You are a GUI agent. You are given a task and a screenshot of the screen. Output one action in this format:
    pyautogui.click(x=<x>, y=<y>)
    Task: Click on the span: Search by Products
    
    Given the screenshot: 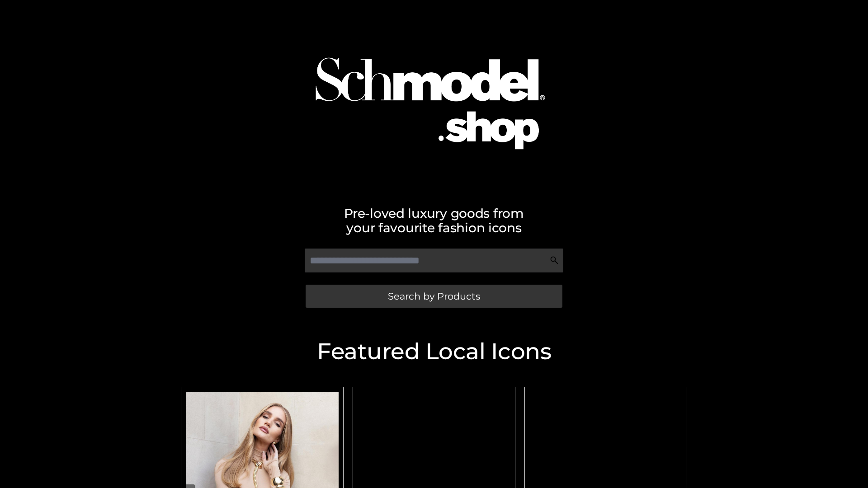 What is the action you would take?
    pyautogui.click(x=434, y=296)
    